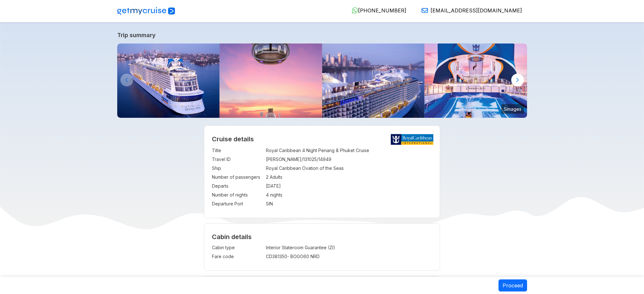  I want to click on img: WhatsApp, so click(355, 10).